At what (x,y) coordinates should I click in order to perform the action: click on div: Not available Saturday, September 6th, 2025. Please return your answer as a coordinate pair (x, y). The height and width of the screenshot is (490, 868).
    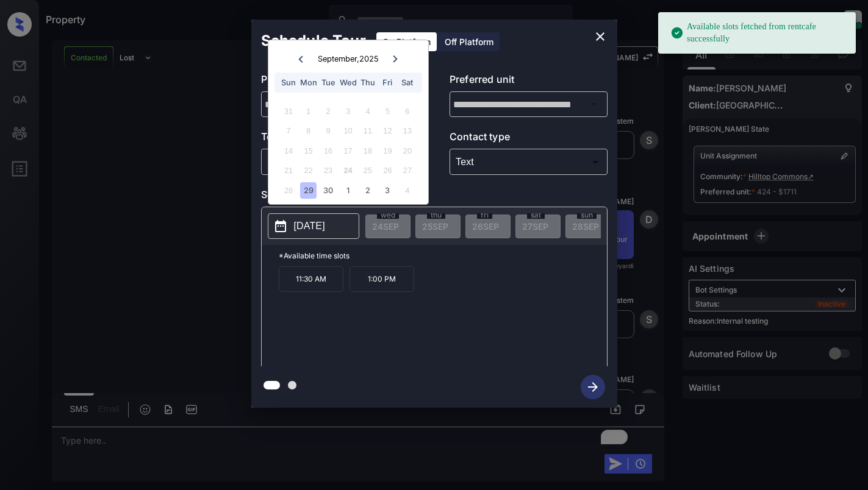
    Looking at the image, I should click on (407, 111).